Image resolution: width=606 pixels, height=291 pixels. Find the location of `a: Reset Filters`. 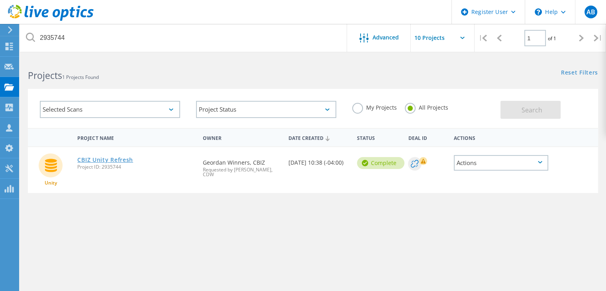

a: Reset Filters is located at coordinates (580, 73).